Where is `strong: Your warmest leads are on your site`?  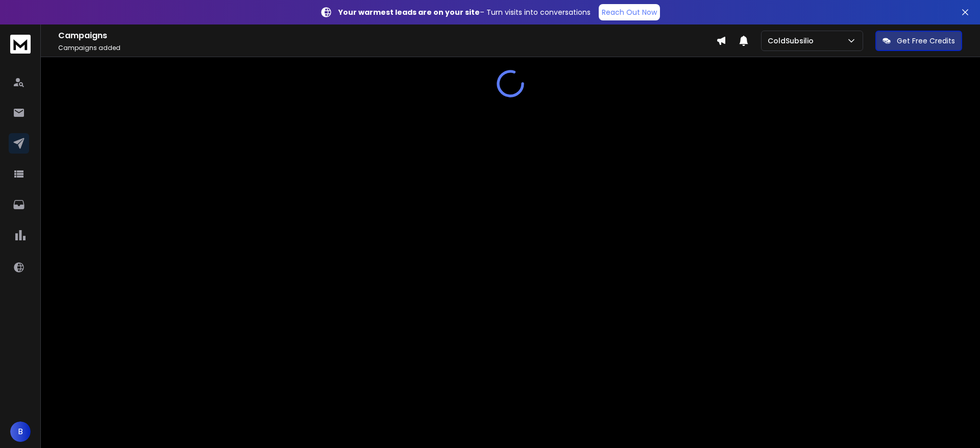 strong: Your warmest leads are on your site is located at coordinates (409, 13).